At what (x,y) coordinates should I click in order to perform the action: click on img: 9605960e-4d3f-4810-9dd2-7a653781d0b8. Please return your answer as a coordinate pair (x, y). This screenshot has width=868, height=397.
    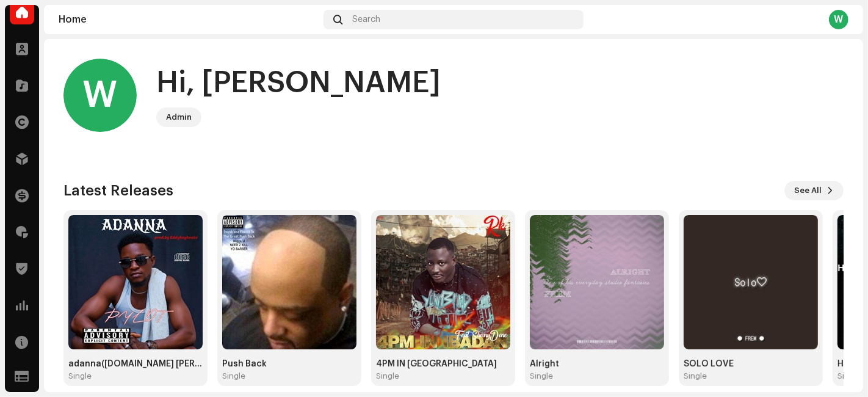
    Looking at the image, I should click on (290, 282).